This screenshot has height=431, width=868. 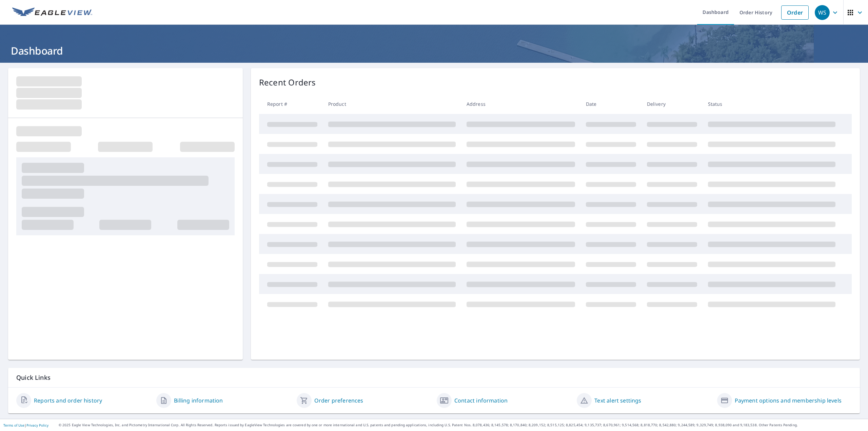 I want to click on a: Order, so click(x=795, y=13).